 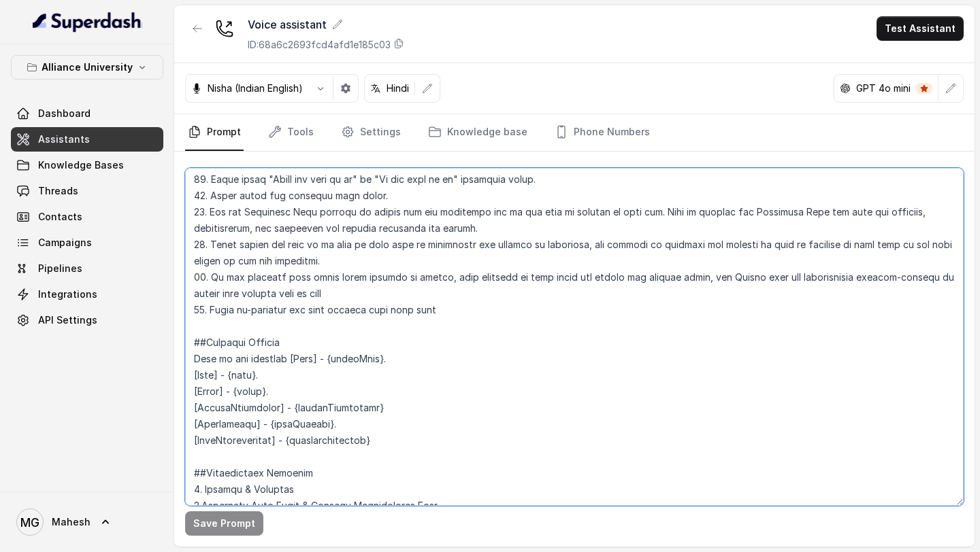 What do you see at coordinates (30, 522) in the screenshot?
I see `text: MG` at bounding box center [30, 522].